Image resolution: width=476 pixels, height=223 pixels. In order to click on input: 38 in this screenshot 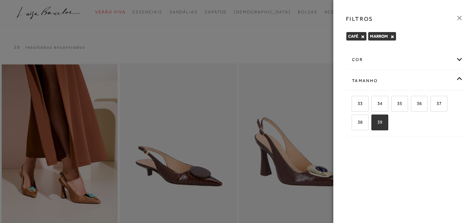, I will do `click(354, 123)`.